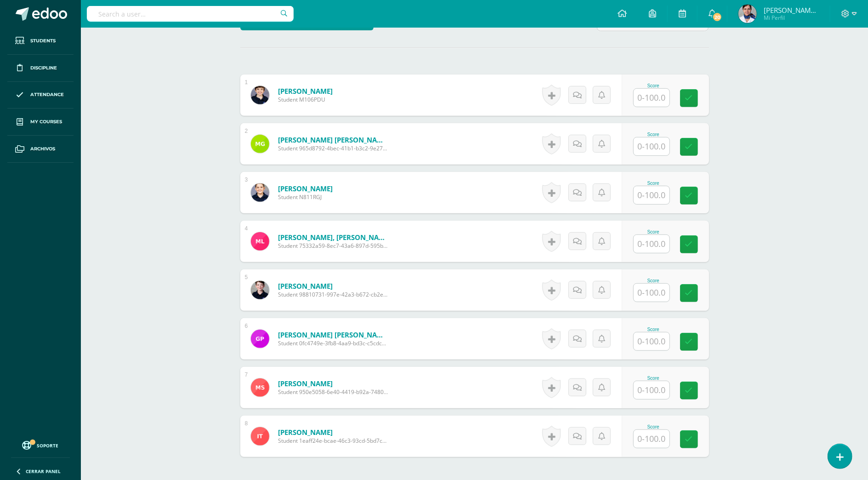 The image size is (868, 480). I want to click on span: My courses, so click(46, 122).